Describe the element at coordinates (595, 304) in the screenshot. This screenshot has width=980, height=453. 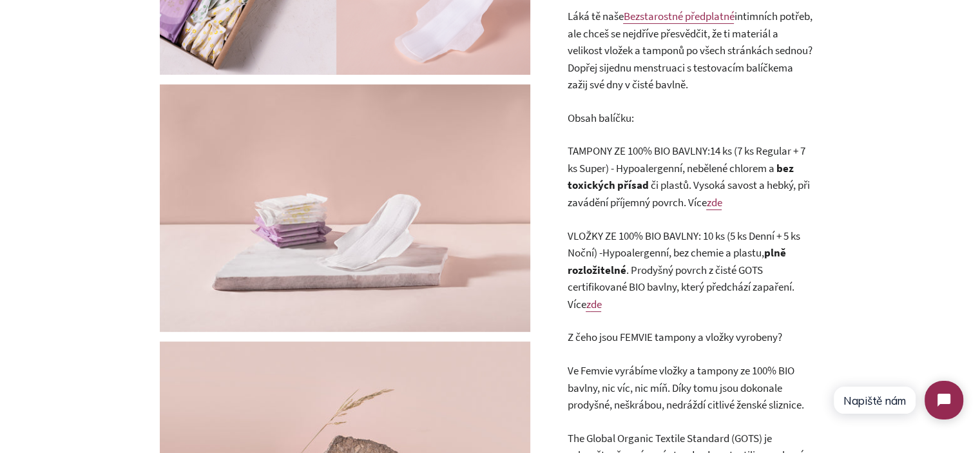
I see `a: de` at that location.